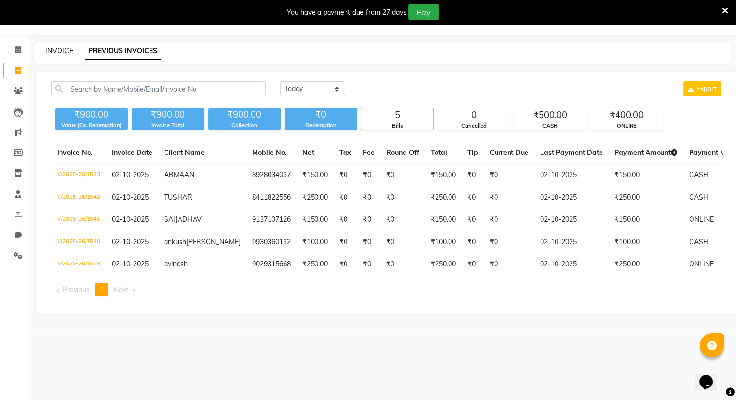 This screenshot has height=400, width=736. I want to click on button: Export, so click(702, 89).